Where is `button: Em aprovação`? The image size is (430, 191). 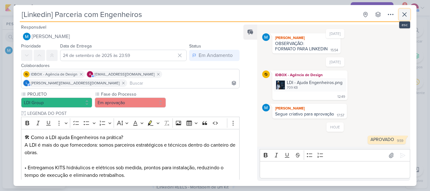 button: Em aprovação is located at coordinates (130, 103).